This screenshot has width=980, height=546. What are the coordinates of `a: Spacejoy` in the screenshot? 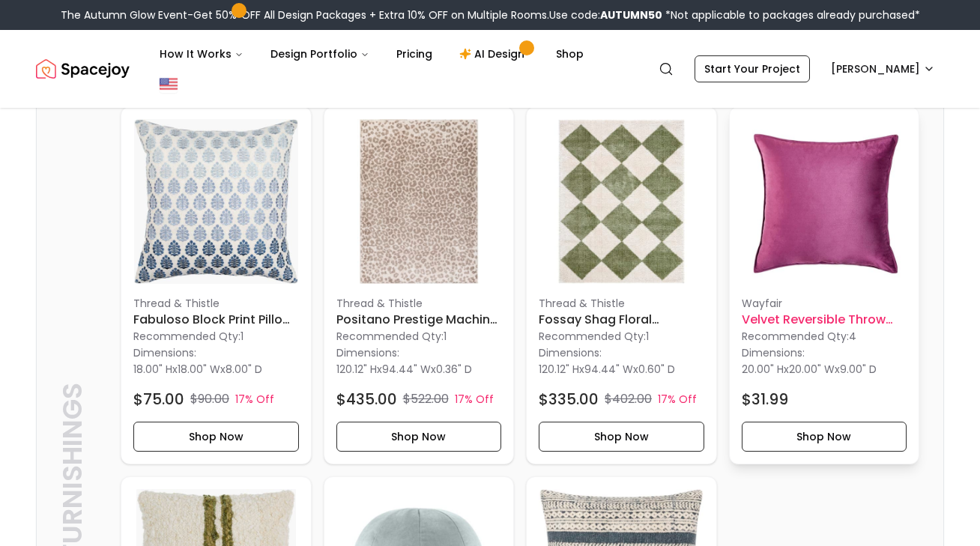 It's located at (82, 69).